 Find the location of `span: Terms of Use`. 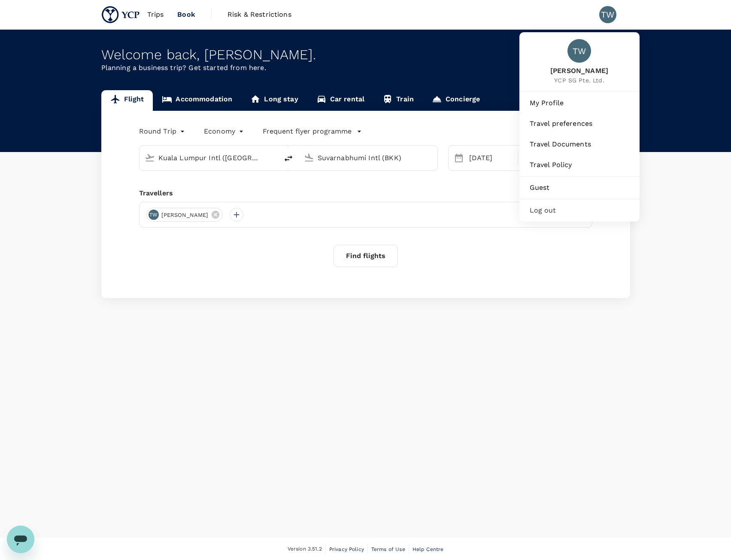

span: Terms of Use is located at coordinates (388, 549).